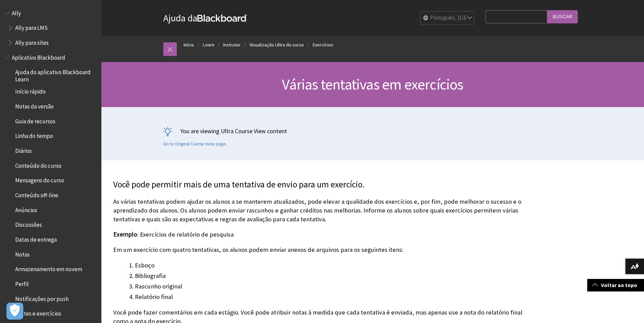 Image resolution: width=644 pixels, height=323 pixels. I want to click on li: Relatório final, so click(334, 297).